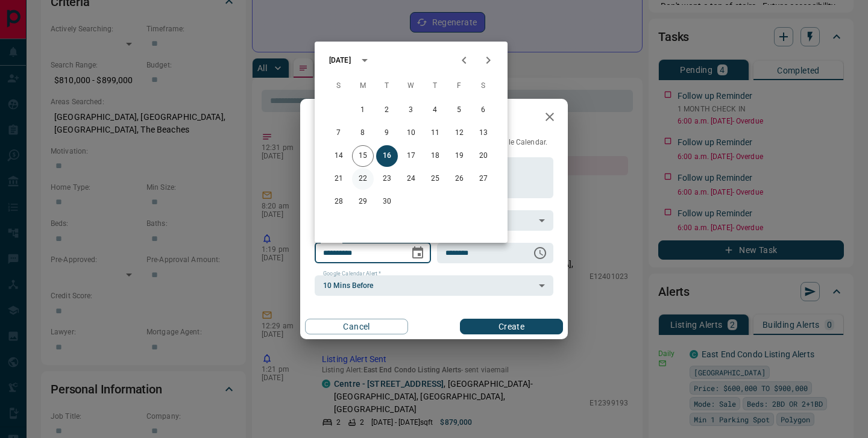 This screenshot has height=438, width=868. I want to click on button: 21, so click(339, 179).